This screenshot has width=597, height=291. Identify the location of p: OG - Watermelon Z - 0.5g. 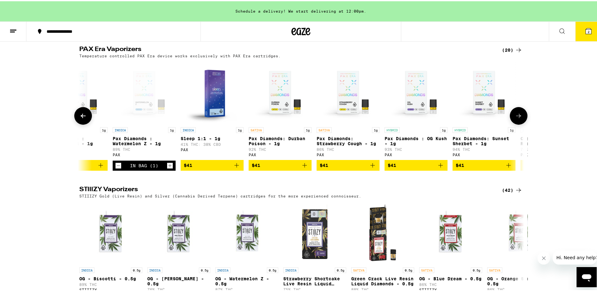
(247, 280).